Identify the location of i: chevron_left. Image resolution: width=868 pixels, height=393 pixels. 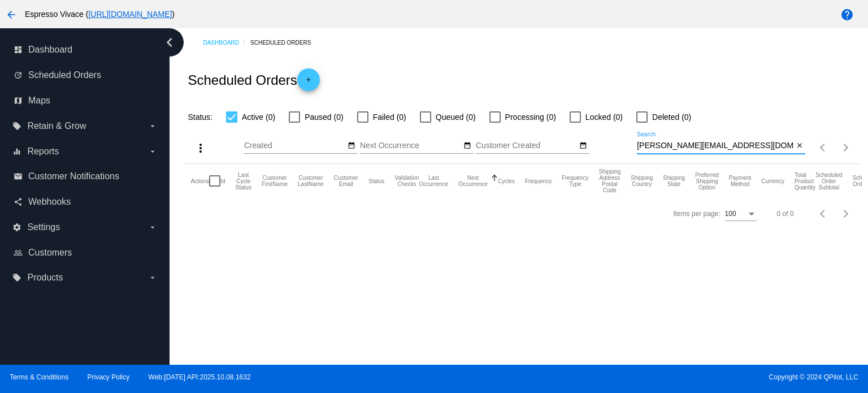
(170, 42).